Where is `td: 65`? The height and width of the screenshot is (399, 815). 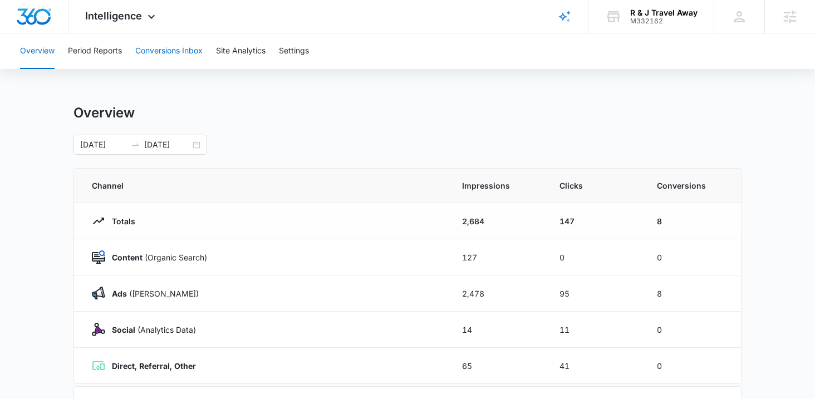 td: 65 is located at coordinates (497, 366).